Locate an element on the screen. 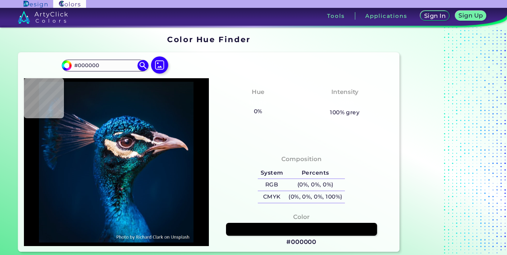 This screenshot has height=255, width=507. h5: 100% grey is located at coordinates (344, 112).